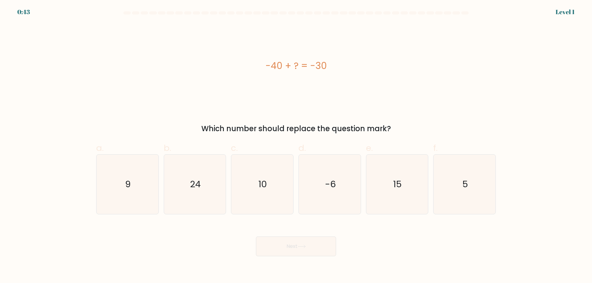 This screenshot has height=283, width=592. I want to click on div: Level 1, so click(565, 12).